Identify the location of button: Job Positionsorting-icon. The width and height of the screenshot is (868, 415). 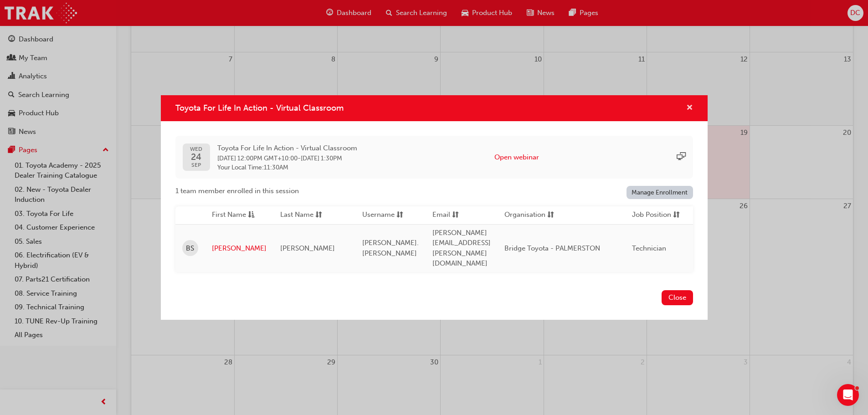
(657, 215).